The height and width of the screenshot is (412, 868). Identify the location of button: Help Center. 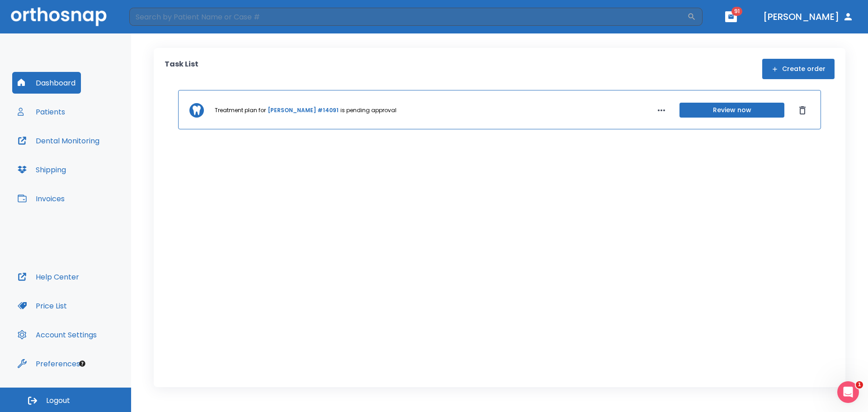
(48, 277).